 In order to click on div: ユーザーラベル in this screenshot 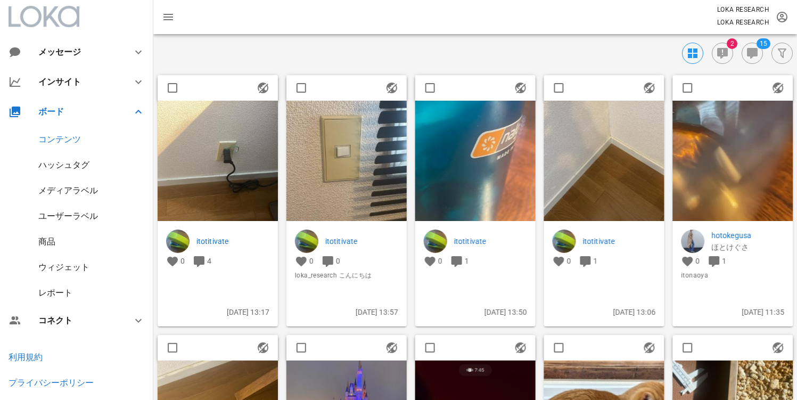, I will do `click(68, 216)`.